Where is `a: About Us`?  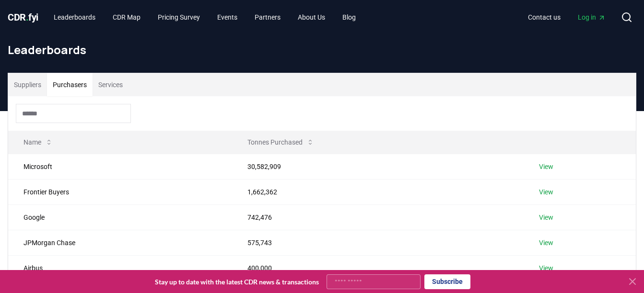
a: About Us is located at coordinates (311, 17).